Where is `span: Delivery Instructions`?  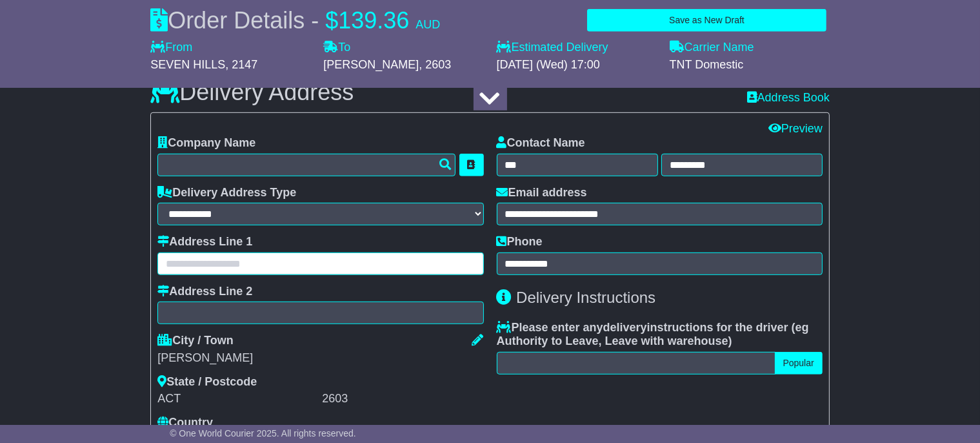
span: Delivery Instructions is located at coordinates (586, 297).